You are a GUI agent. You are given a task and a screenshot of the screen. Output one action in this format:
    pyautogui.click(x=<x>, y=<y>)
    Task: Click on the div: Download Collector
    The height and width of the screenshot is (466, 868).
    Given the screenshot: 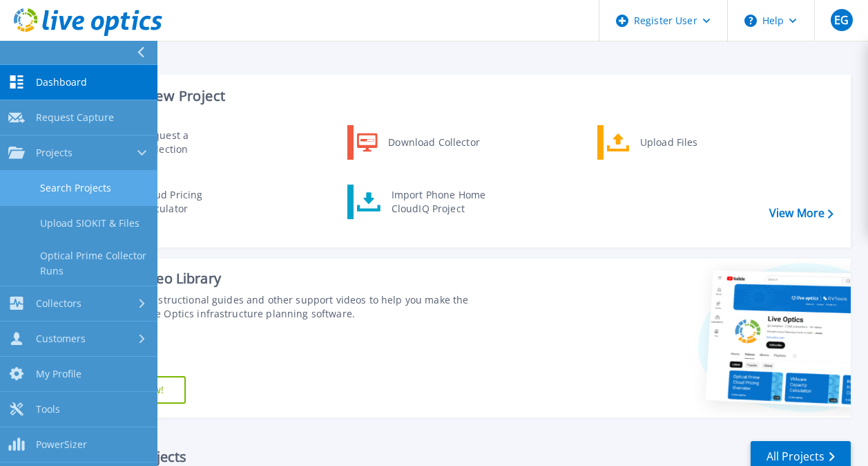 What is the action you would take?
    pyautogui.click(x=433, y=142)
    